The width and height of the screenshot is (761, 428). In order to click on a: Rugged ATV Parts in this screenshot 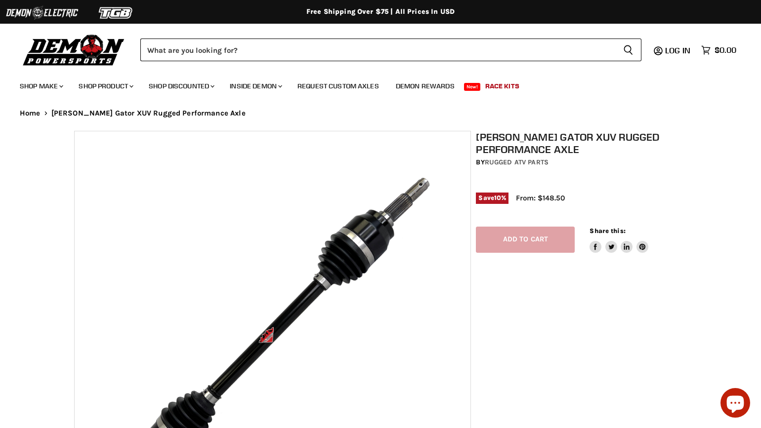, I will do `click(516, 162)`.